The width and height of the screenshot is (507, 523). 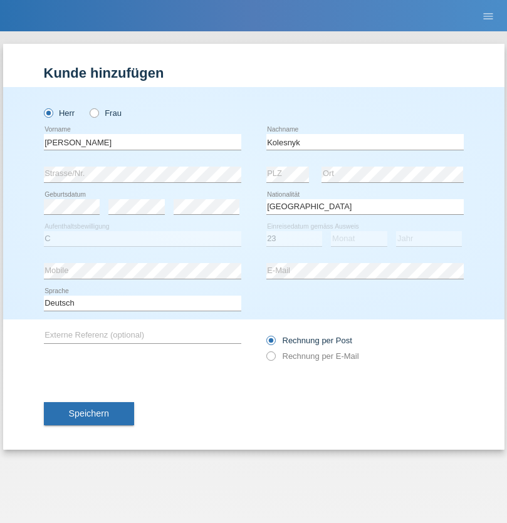 I want to click on input: Rechnung per E-Mail, so click(x=270, y=359).